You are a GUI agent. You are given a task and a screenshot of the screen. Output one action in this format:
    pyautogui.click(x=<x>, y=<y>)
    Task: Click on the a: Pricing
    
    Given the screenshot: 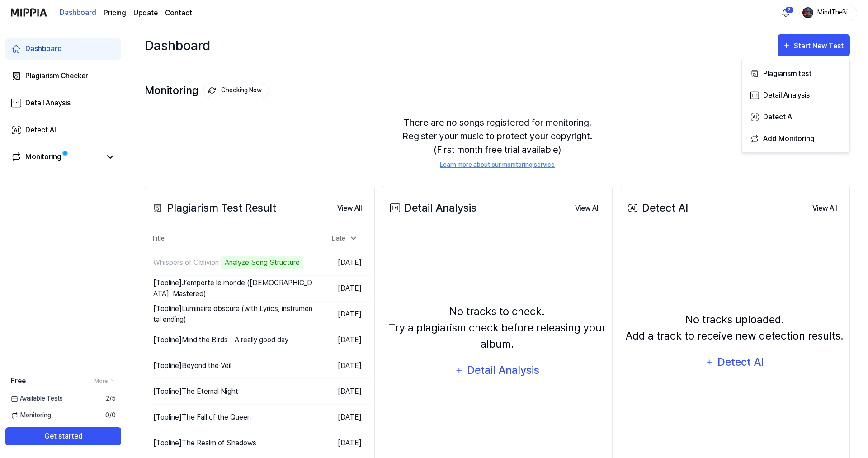 What is the action you would take?
    pyautogui.click(x=114, y=13)
    